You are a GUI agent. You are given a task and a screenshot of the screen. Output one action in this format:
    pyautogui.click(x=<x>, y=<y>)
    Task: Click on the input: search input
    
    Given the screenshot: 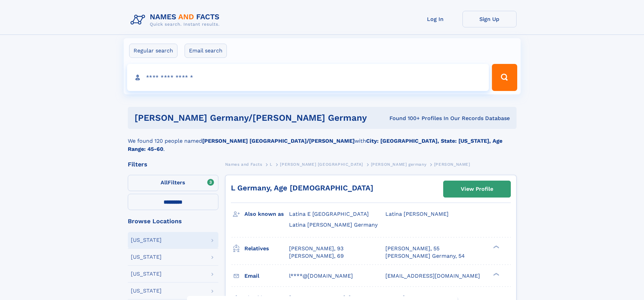 What is the action you would take?
    pyautogui.click(x=308, y=77)
    